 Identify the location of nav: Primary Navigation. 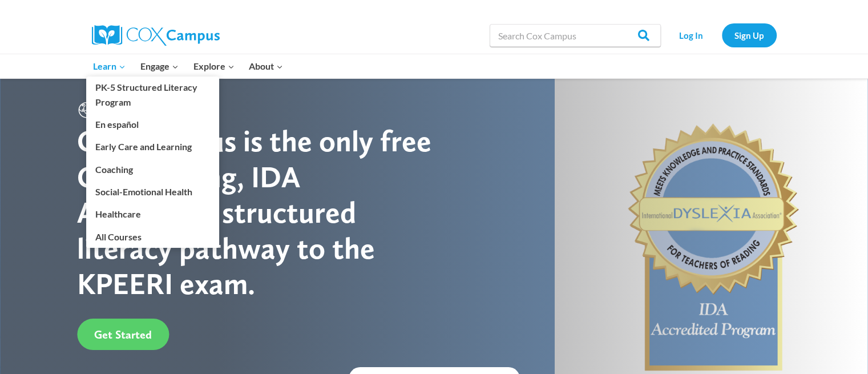
(188, 66).